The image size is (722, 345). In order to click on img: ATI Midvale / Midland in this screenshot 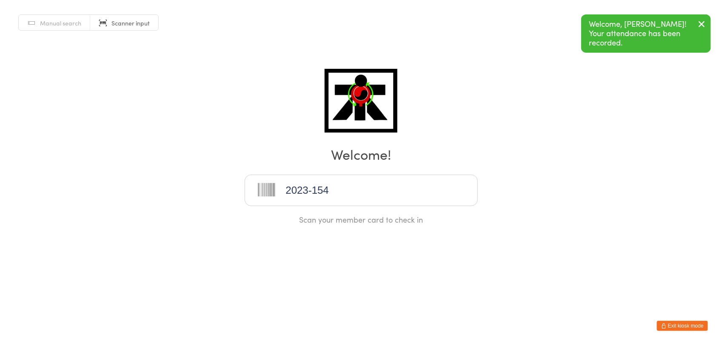, I will do `click(361, 101)`.